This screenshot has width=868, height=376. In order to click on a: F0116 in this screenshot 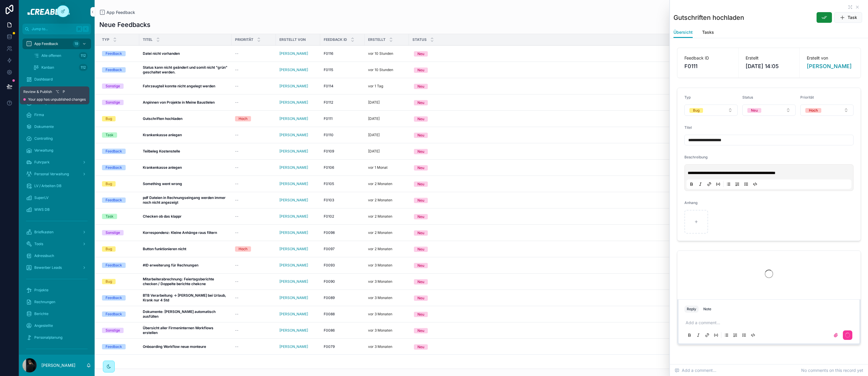, I will do `click(343, 54)`.